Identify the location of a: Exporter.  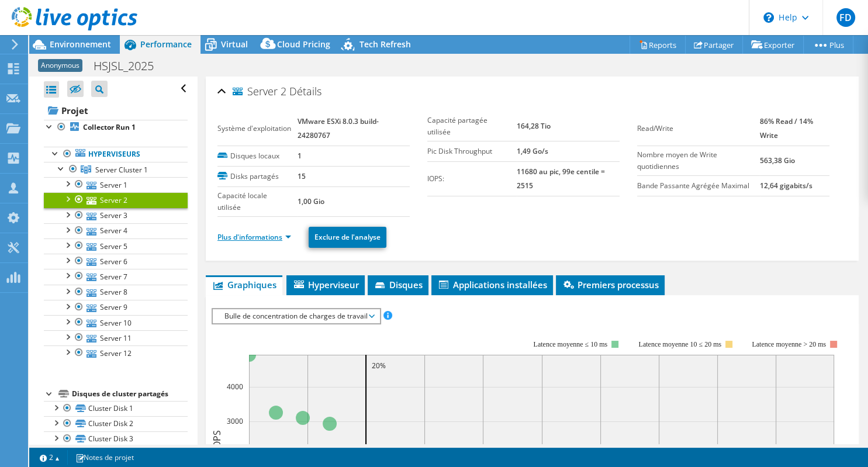
(773, 45).